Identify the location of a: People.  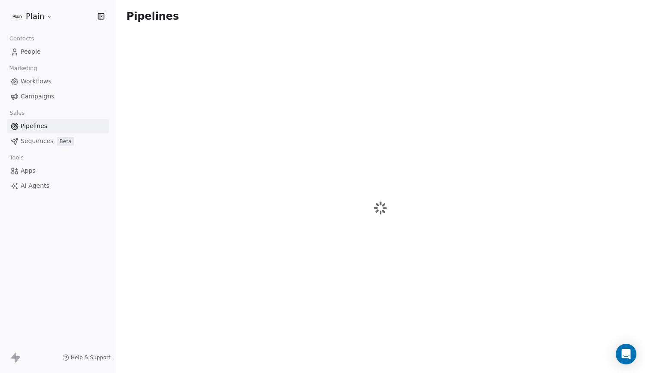
(58, 52).